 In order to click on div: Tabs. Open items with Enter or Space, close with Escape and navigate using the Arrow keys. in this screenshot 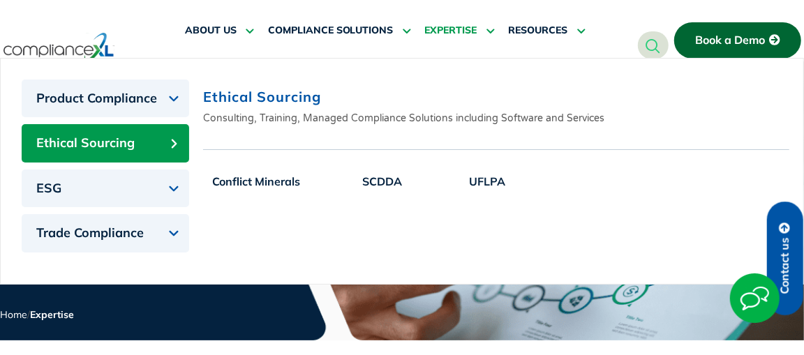, I will do `click(409, 178)`.